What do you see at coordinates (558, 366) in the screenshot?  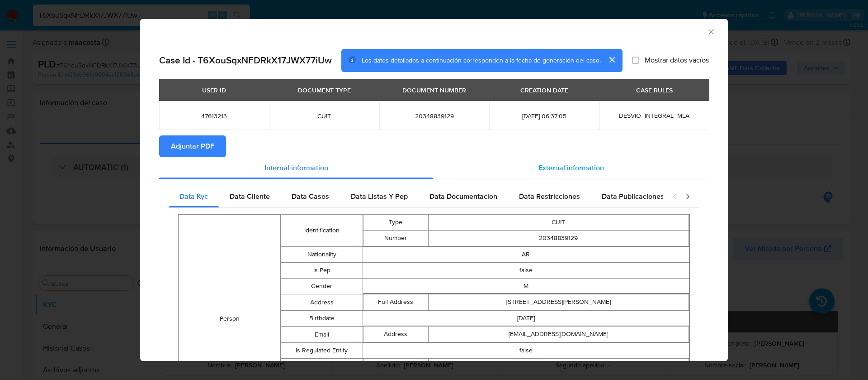 I see `td: DNI` at bounding box center [558, 366].